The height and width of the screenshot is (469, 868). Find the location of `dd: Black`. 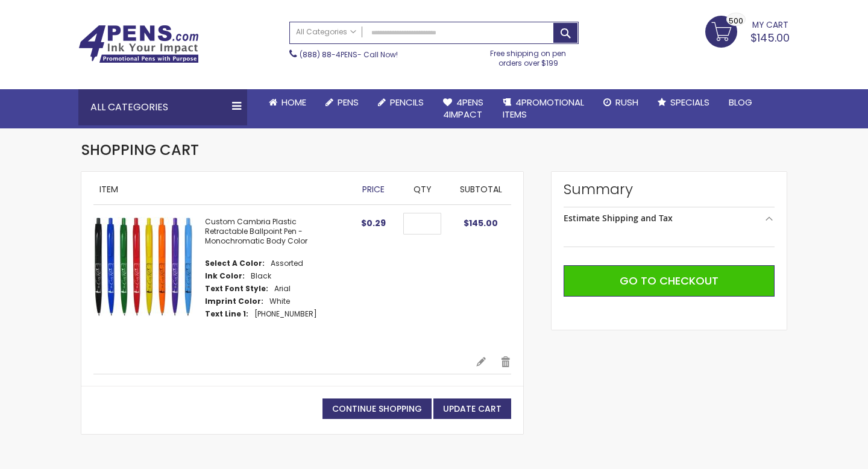

dd: Black is located at coordinates (261, 276).